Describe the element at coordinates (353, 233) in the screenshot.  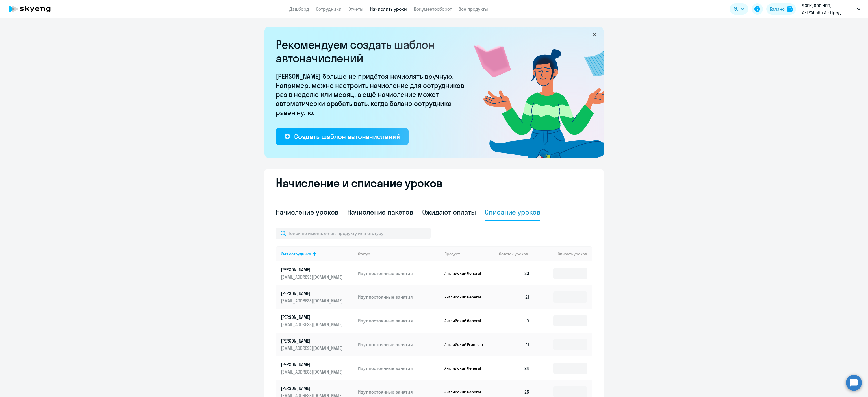
I see `input: Поиск по имени, email, продукту или статусу` at that location.